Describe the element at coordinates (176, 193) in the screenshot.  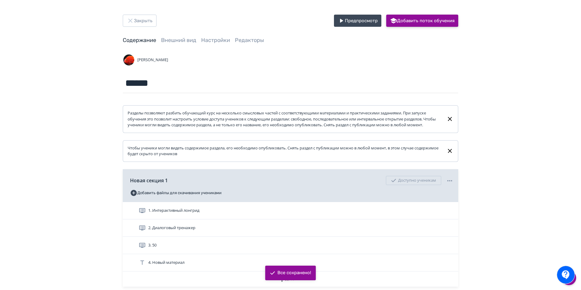
I see `button: Добавить файлы для скачивания учениками` at that location.